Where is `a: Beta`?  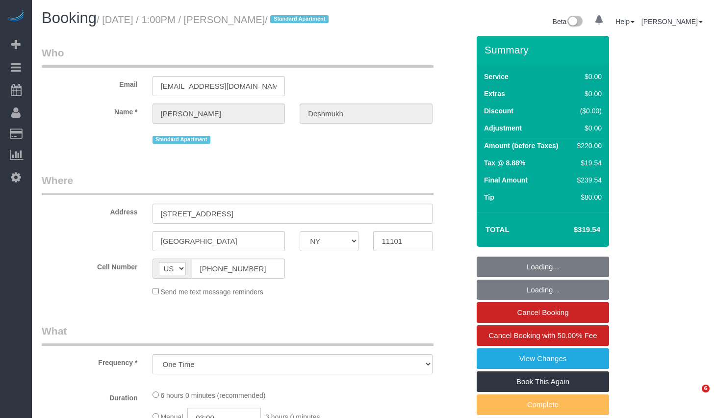
a: Beta is located at coordinates (568, 22).